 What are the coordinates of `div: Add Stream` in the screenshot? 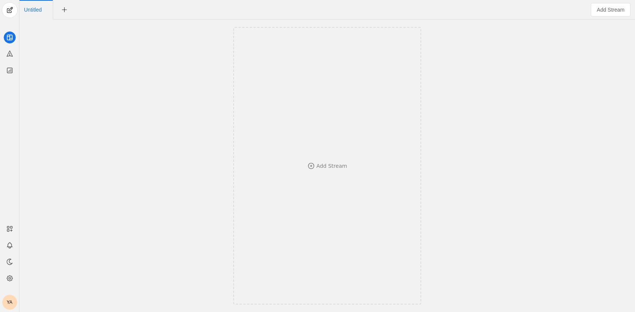 It's located at (332, 166).